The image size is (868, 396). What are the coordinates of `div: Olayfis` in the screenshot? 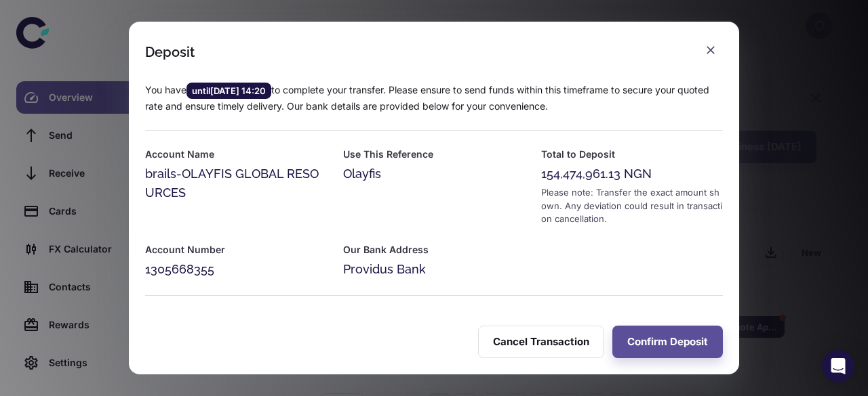 It's located at (434, 174).